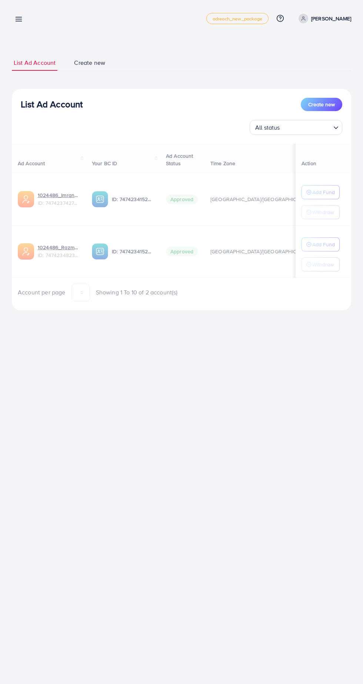  What do you see at coordinates (306, 127) in the screenshot?
I see `input: Search for option` at bounding box center [306, 127].